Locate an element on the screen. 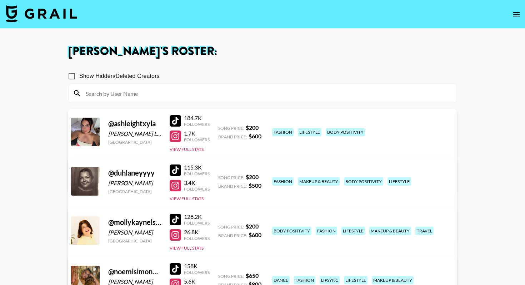 The height and width of the screenshot is (285, 525). div: 158K is located at coordinates (197, 266).